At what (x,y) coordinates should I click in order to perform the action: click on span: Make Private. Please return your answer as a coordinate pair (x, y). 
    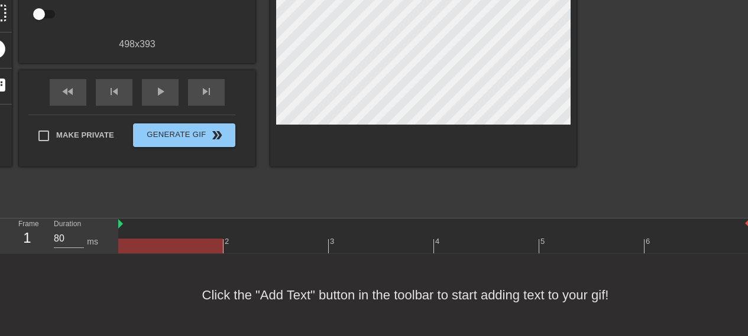
    Looking at the image, I should click on (85, 135).